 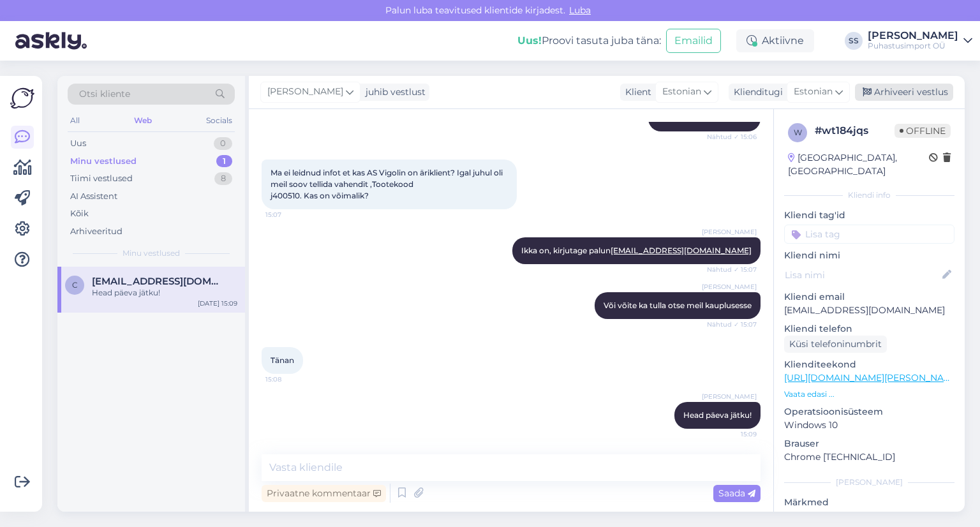 I want to click on div: SS, so click(x=853, y=41).